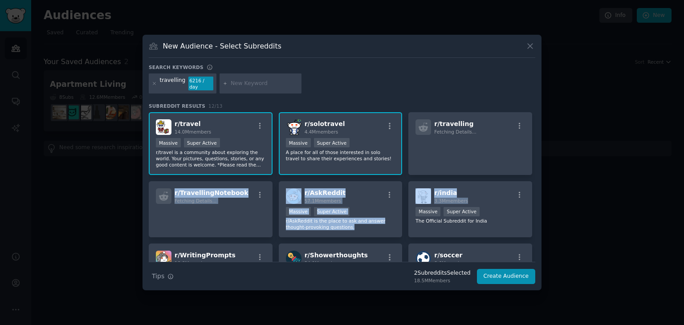 The height and width of the screenshot is (325, 684). What do you see at coordinates (423, 258) in the screenshot?
I see `img: soccer` at bounding box center [423, 258].